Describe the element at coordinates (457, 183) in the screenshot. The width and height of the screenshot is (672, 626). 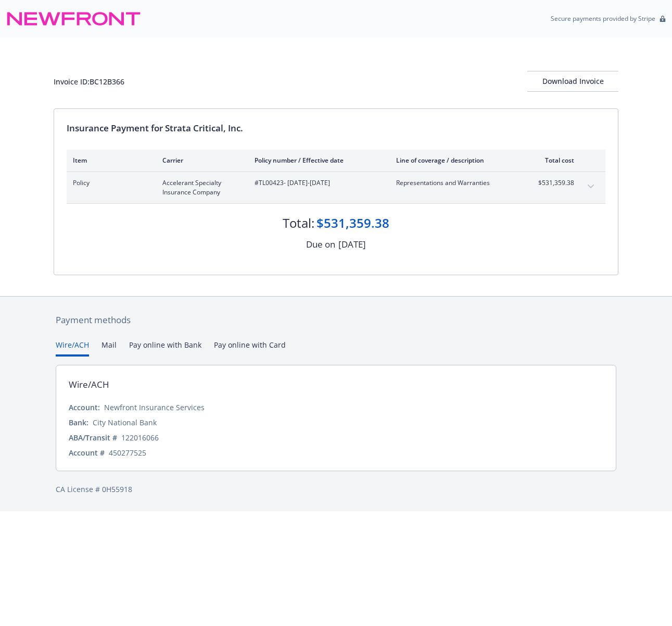
I see `span: Representations and Warranties` at that location.